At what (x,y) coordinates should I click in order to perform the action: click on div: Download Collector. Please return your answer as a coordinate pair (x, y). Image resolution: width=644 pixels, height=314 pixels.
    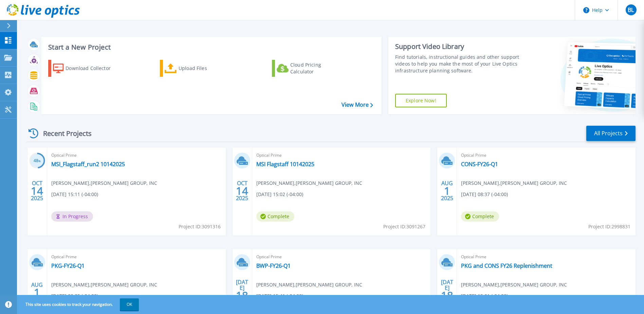
    Looking at the image, I should click on (92, 68).